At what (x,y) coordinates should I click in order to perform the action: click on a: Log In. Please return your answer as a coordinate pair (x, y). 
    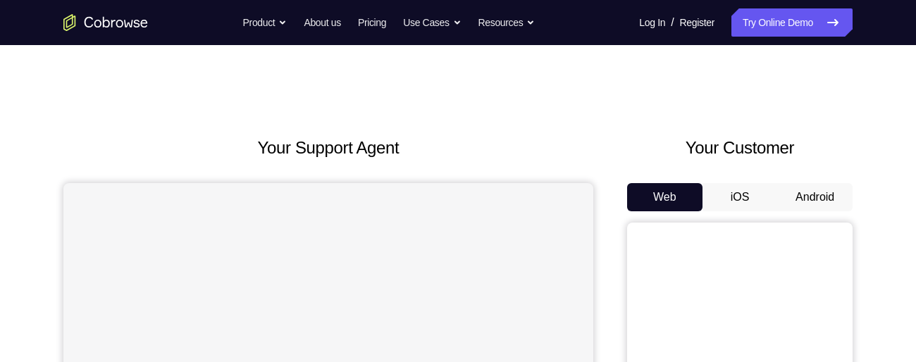
    Looking at the image, I should click on (652, 23).